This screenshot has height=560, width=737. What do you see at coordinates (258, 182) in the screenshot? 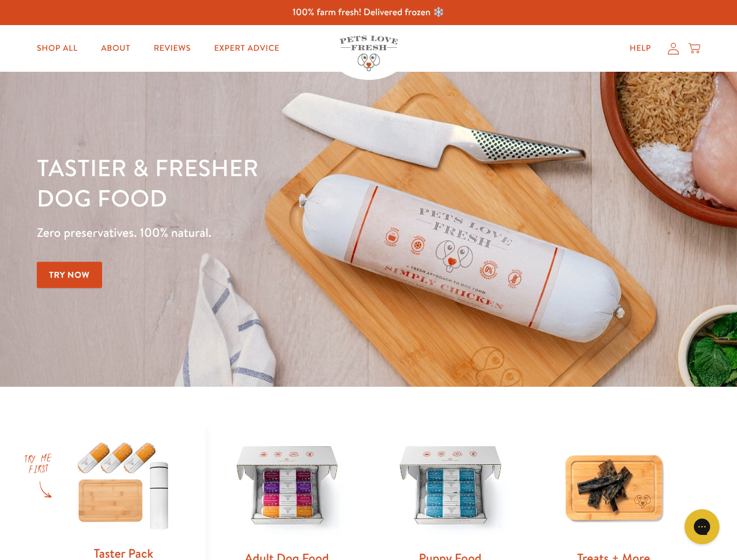
I see `h1: Tastier & fresher dog food` at bounding box center [258, 182].